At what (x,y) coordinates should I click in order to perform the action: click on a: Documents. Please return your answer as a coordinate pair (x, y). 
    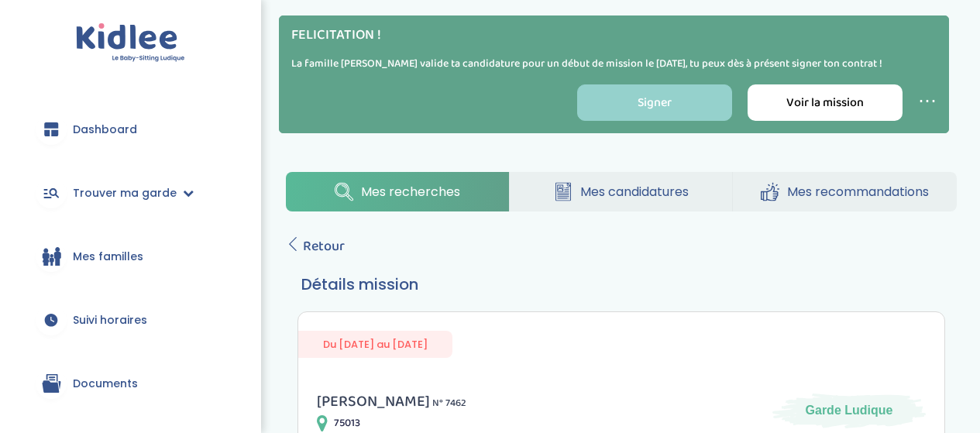
    Looking at the image, I should click on (130, 383).